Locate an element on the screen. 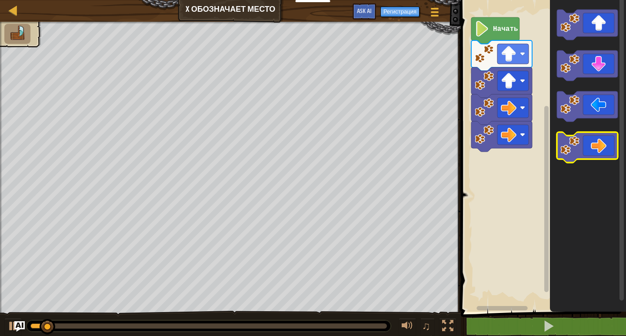 This screenshot has width=626, height=336. li: Иди к кресту is located at coordinates (17, 34).